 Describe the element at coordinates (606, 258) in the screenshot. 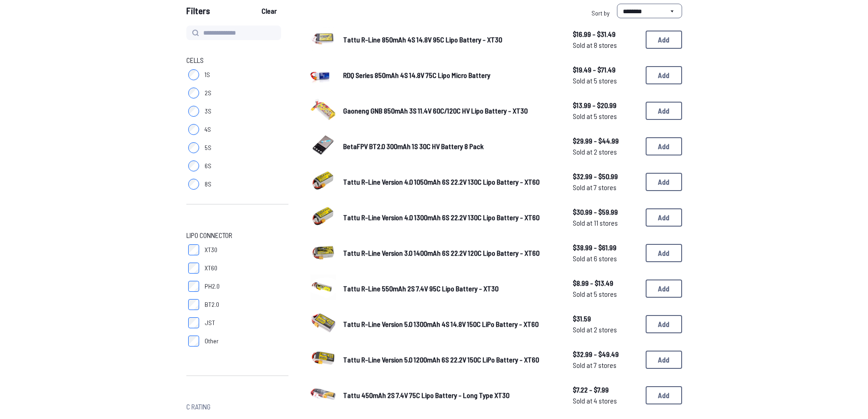

I see `span: Sold at 6 stores` at that location.